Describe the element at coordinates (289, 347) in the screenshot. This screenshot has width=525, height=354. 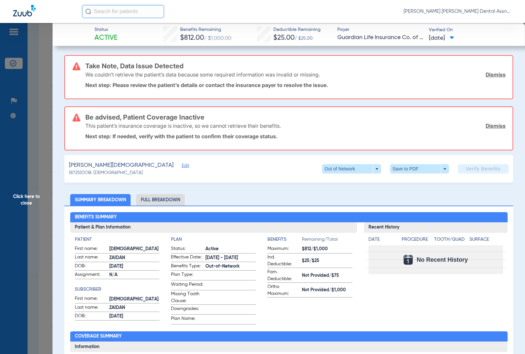
I see `h3: Information` at that location.